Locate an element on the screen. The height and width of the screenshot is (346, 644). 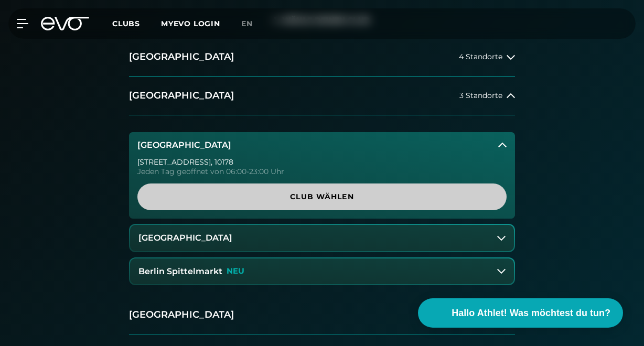
button: Berlin SpittelmarktNEU is located at coordinates (322, 272).